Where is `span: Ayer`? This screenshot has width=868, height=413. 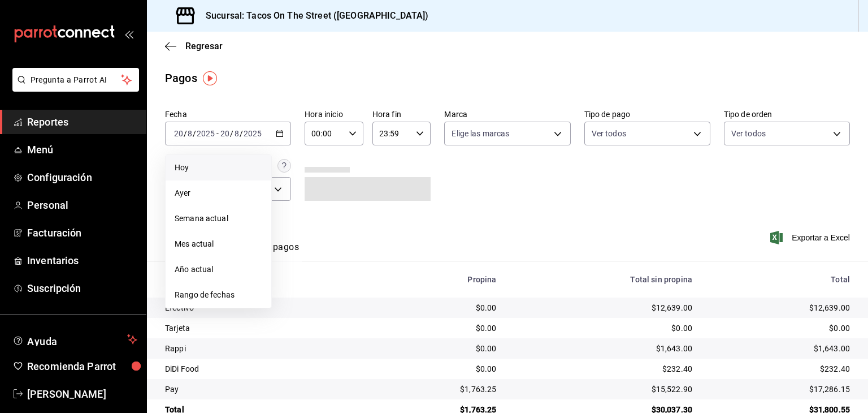 span: Ayer is located at coordinates (218, 193).